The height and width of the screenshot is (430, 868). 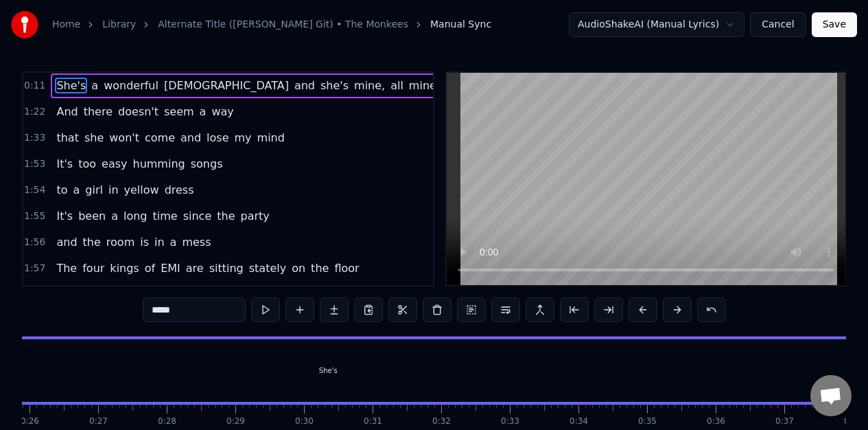 I want to click on span: She's, so click(x=71, y=85).